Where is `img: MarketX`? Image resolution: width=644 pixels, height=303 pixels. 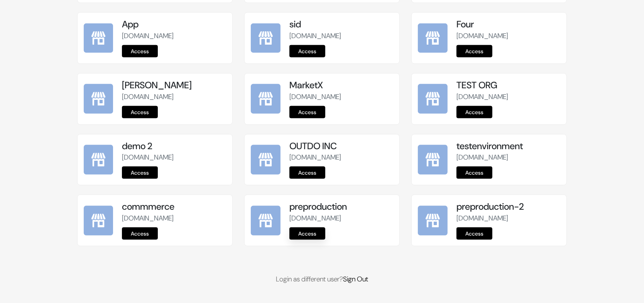
img: MarketX is located at coordinates (265, 99).